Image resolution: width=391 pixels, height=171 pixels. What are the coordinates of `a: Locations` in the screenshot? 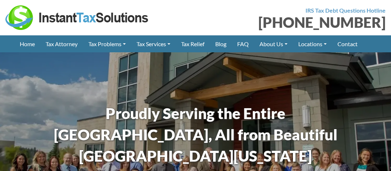 It's located at (313, 44).